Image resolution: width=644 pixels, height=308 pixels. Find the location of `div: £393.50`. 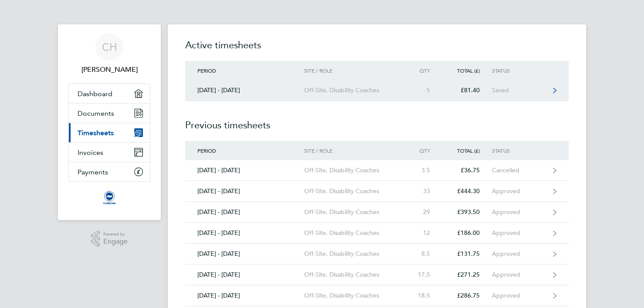

div: £393.50 is located at coordinates (467, 212).